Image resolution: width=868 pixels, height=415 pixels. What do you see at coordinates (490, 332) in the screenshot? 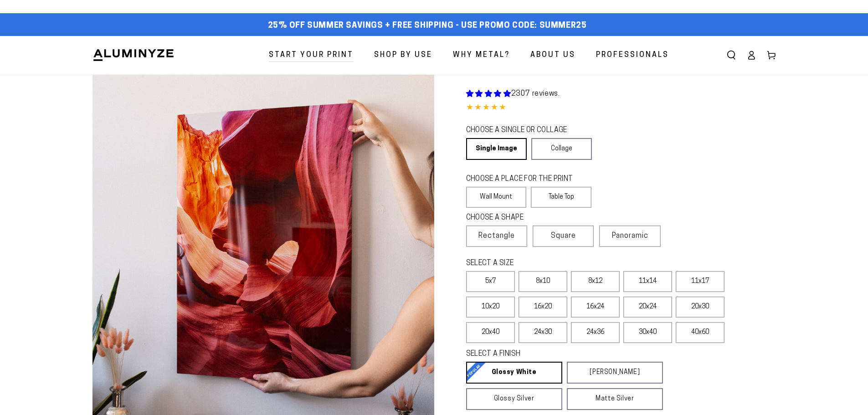
I see `label: 20x40` at bounding box center [490, 332].